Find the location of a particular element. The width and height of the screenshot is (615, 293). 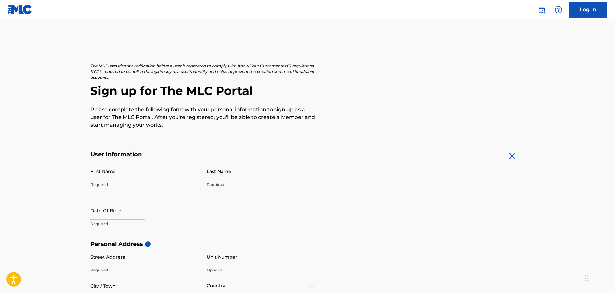

div: Help is located at coordinates (559, 10).